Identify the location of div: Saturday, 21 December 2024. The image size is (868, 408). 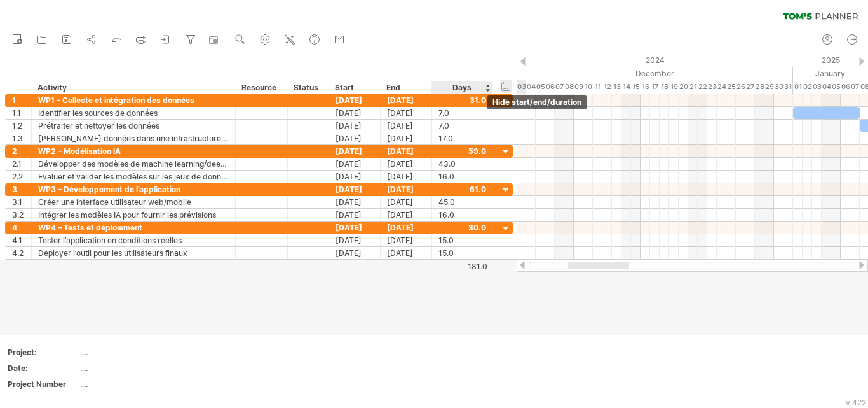
(692, 87).